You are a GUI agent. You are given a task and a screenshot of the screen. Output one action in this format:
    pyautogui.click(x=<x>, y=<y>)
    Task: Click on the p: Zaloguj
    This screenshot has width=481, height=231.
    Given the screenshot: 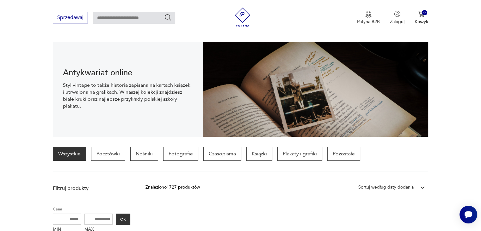 What is the action you would take?
    pyautogui.click(x=397, y=22)
    